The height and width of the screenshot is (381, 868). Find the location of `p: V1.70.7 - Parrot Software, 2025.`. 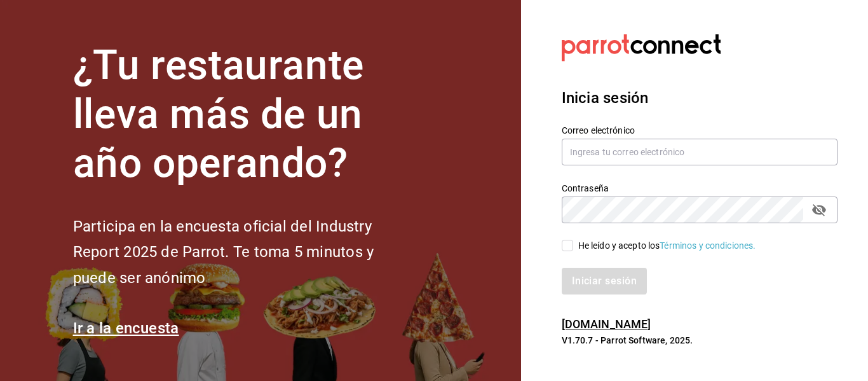

p: V1.70.7 - Parrot Software, 2025. is located at coordinates (700, 341).